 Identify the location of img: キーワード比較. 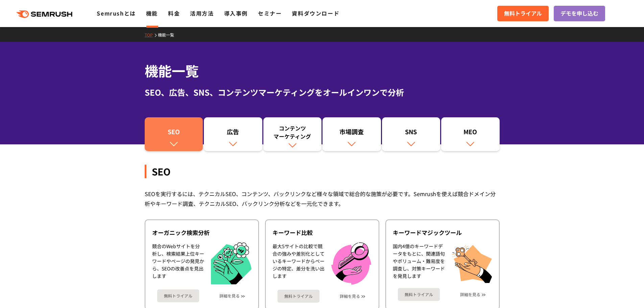
(351, 263).